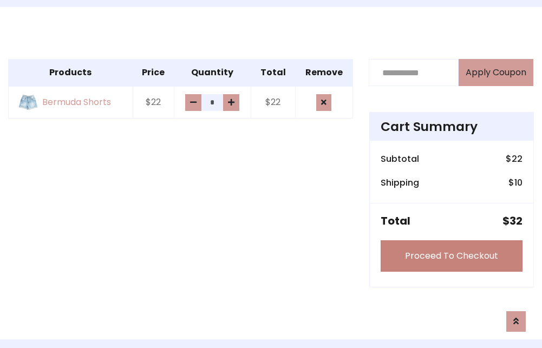 This screenshot has width=542, height=348. I want to click on span: 10, so click(519, 183).